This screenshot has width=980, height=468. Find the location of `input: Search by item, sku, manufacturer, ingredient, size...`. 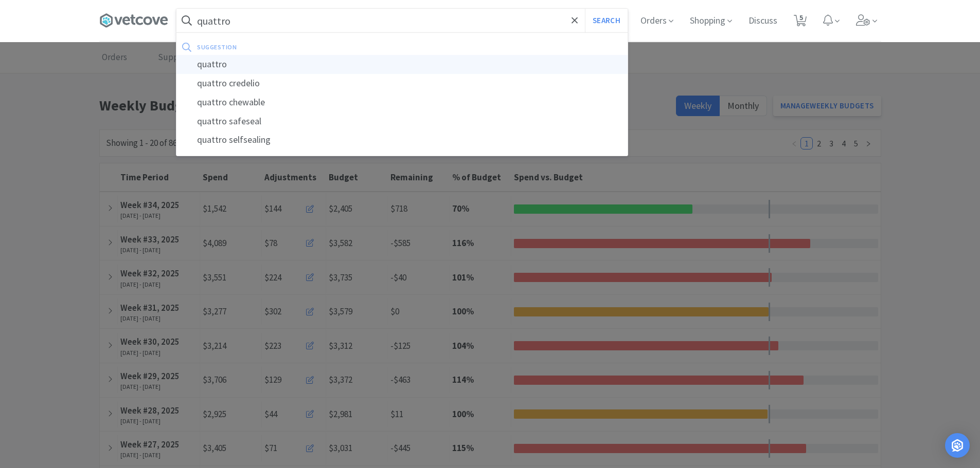

input: Search by item, sku, manufacturer, ingredient, size... is located at coordinates (402, 21).